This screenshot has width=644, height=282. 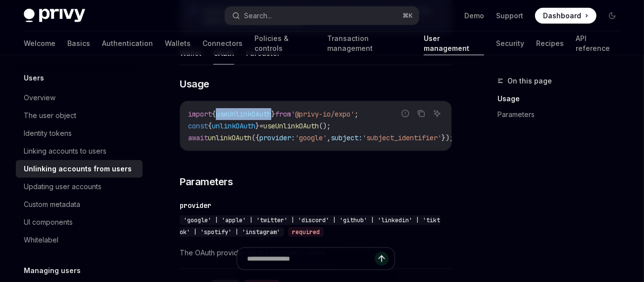 I want to click on a: Authentication, so click(x=127, y=43).